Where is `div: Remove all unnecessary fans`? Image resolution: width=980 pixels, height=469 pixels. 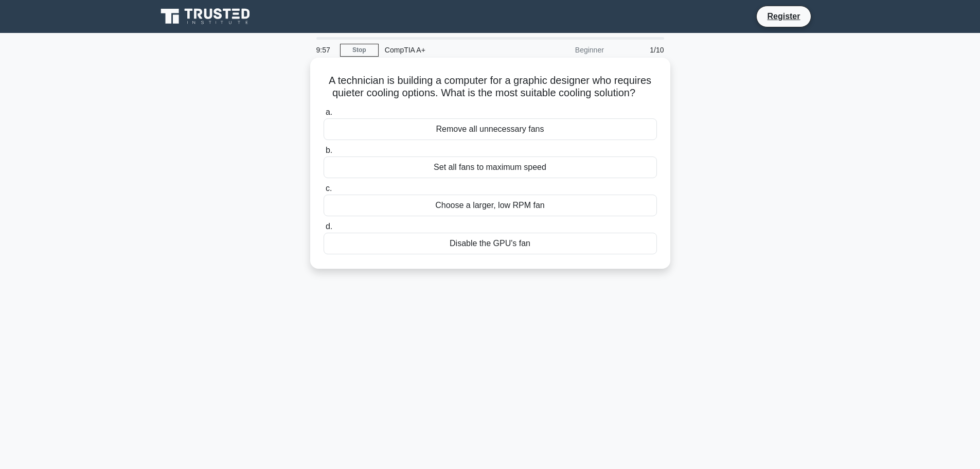 div: Remove all unnecessary fans is located at coordinates (490, 130).